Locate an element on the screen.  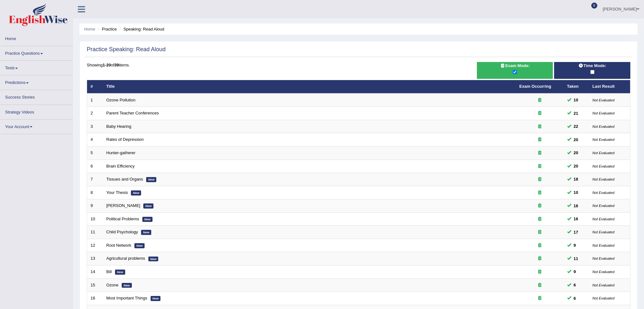
td: 7 is located at coordinates (95, 180).